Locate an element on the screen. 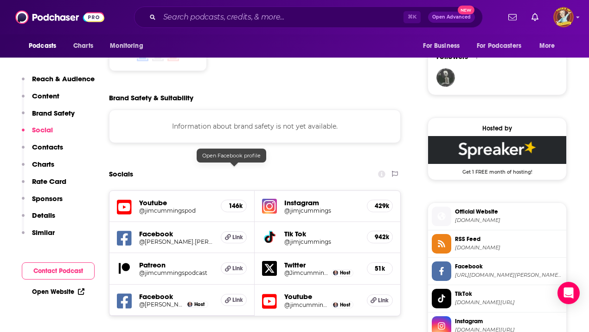  span: RSS Feed is located at coordinates (509, 239).